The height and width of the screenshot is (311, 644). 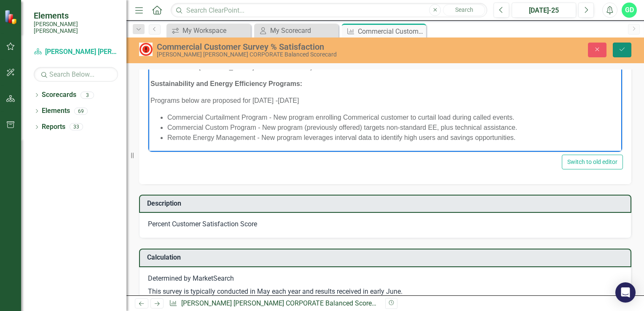 What do you see at coordinates (387, 257) in the screenshot?
I see `h3: Calculation` at bounding box center [387, 257].